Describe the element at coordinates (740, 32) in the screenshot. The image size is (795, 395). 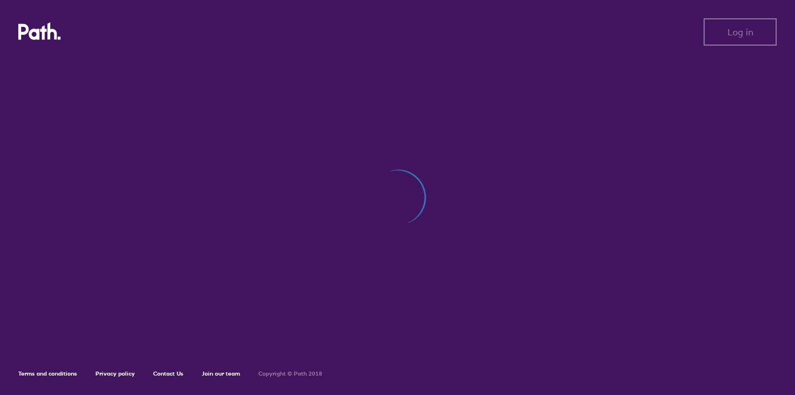
I see `button: Log in` at that location.